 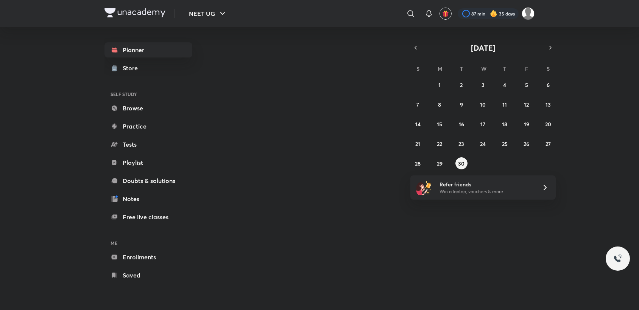 I want to click on abbr: September 15, 2025, so click(x=439, y=124).